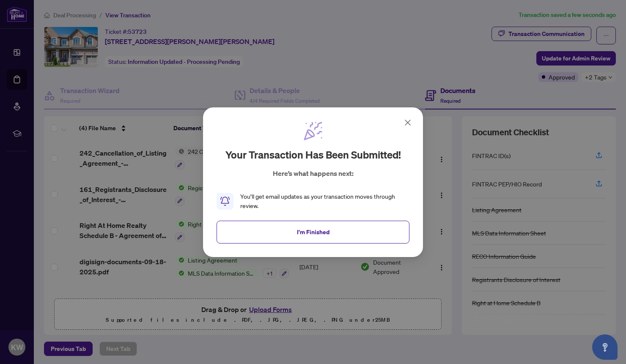 This screenshot has height=364, width=626. I want to click on h2: Your transaction has been submitted!, so click(313, 155).